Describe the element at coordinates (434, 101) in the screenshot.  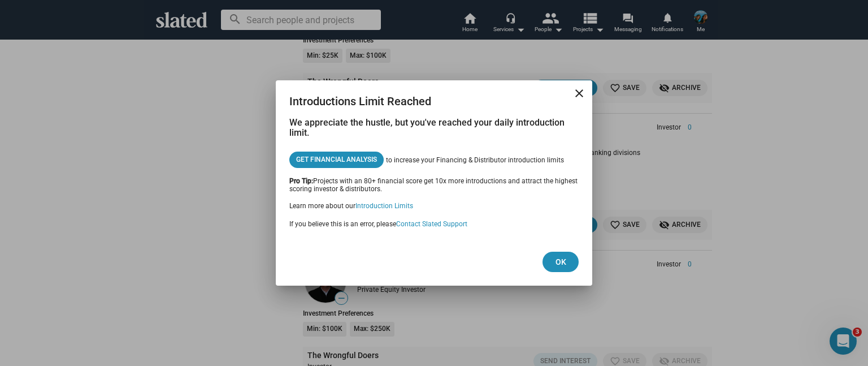
I see `div: Introductions Limit Reached` at that location.